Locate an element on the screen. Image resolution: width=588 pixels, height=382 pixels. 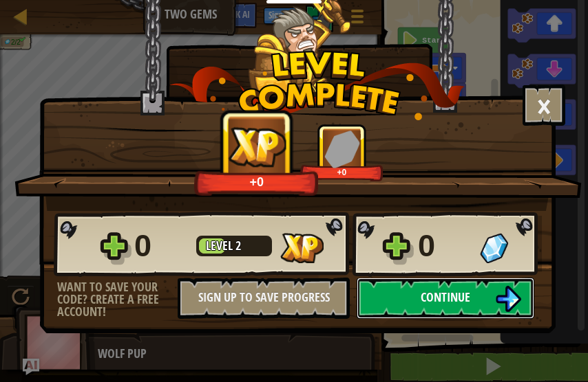
button: Sign Up to Save Progress is located at coordinates (264, 298).